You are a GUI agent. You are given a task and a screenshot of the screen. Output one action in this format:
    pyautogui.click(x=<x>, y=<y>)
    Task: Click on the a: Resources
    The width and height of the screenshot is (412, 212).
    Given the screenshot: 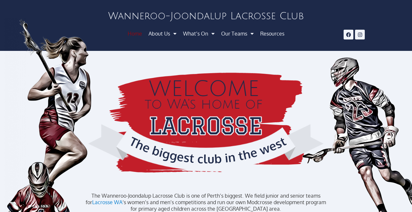 What is the action you would take?
    pyautogui.click(x=272, y=34)
    